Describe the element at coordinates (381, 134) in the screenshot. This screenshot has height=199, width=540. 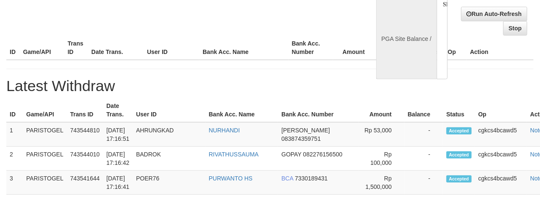
I see `td: Rp 53,000` at that location.